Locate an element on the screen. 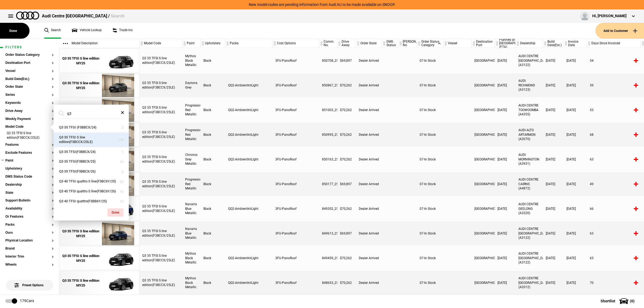 This screenshot has width=644, height=308. section: Vessel is located at coordinates (29, 73).